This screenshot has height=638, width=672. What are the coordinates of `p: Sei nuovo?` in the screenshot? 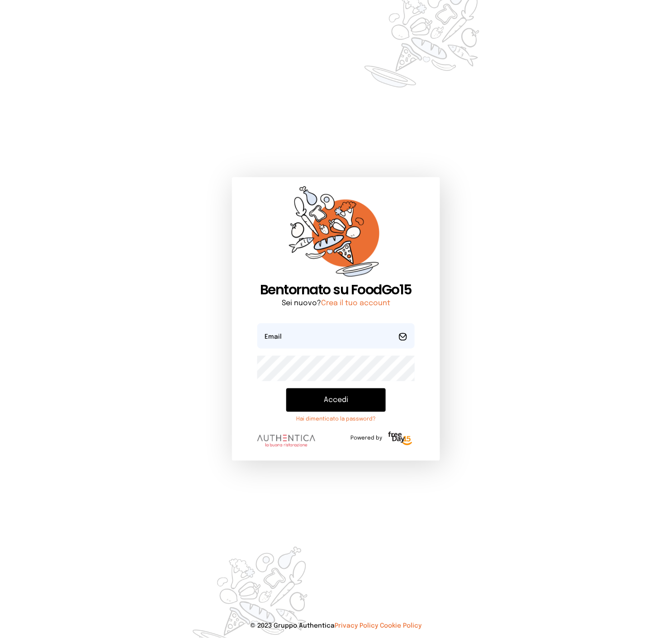 It's located at (336, 303).